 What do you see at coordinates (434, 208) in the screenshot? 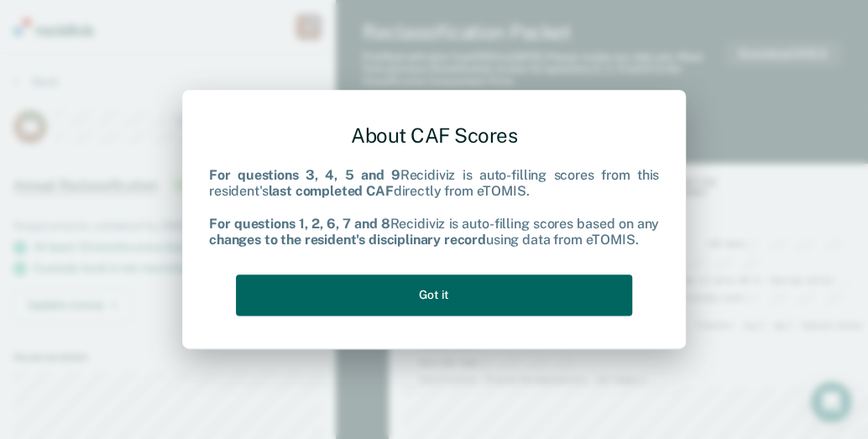
I see `div: Recidiviz is auto-filling scores from this resident's directly from eTOMIS. Recidiviz is auto-fil...` at bounding box center [434, 208].